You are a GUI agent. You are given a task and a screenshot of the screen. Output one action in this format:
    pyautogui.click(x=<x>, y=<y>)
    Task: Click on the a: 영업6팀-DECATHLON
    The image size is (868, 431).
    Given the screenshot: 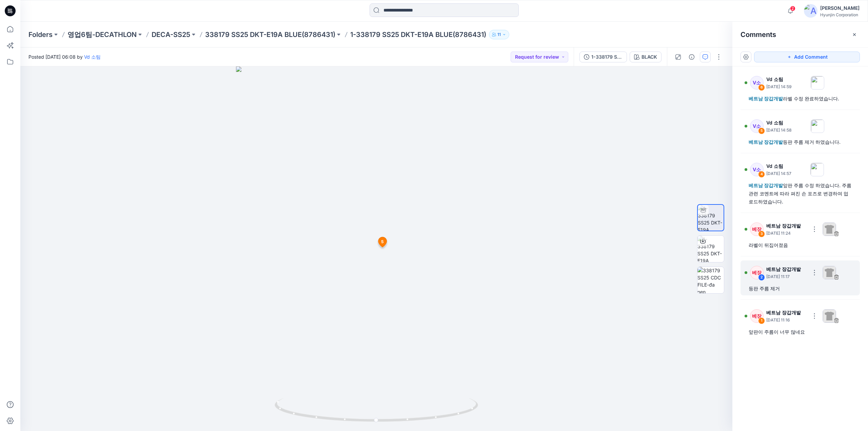 What is the action you would take?
    pyautogui.click(x=102, y=34)
    